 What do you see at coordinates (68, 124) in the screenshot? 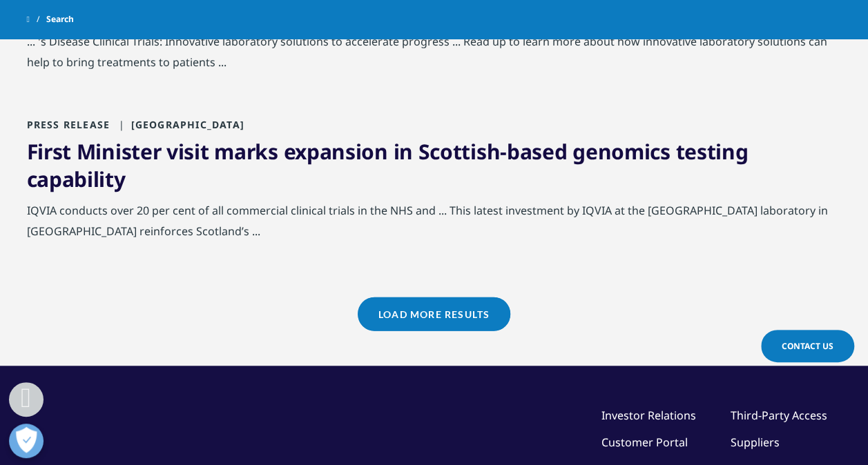
I see `span: Press Release` at bounding box center [68, 124].